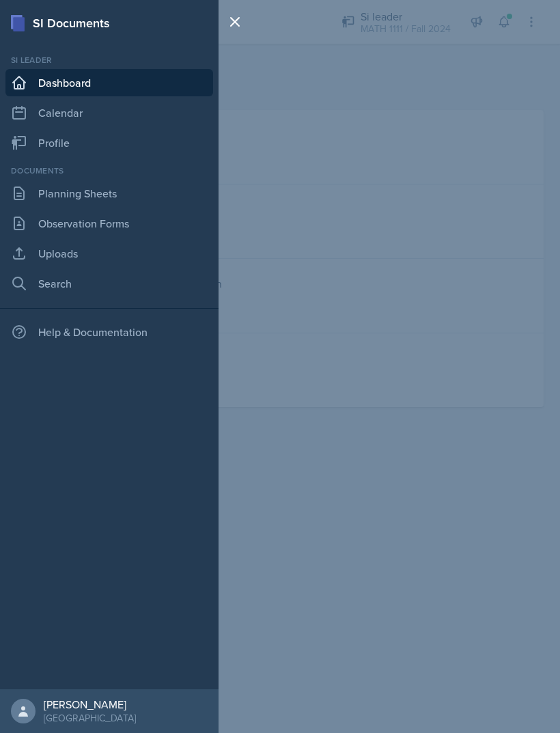 Image resolution: width=560 pixels, height=733 pixels. Describe the element at coordinates (109, 82) in the screenshot. I see `a: Dashboard` at that location.